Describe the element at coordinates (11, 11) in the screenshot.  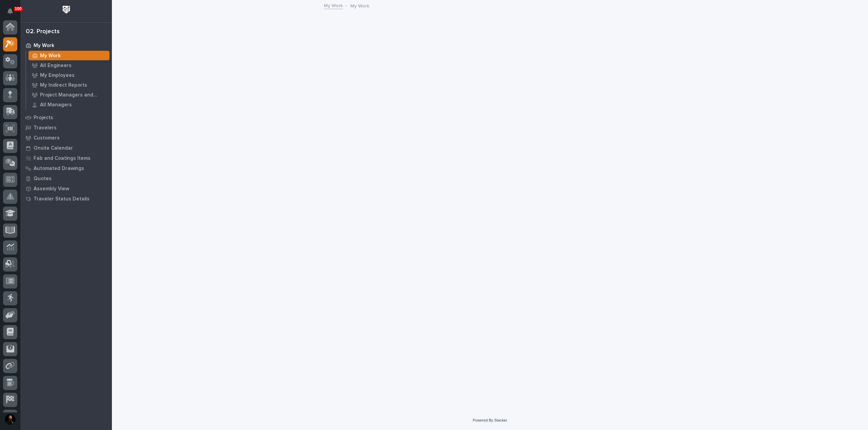
I see `button: Notifications` at that location.